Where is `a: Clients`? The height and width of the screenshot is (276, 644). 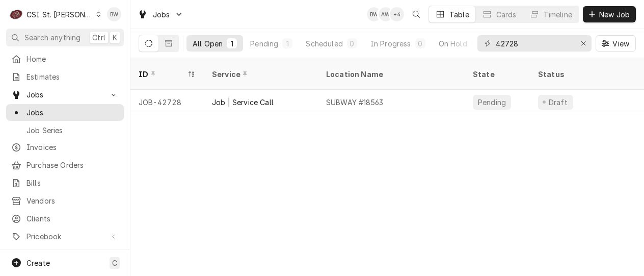
a: Clients is located at coordinates (65, 219).